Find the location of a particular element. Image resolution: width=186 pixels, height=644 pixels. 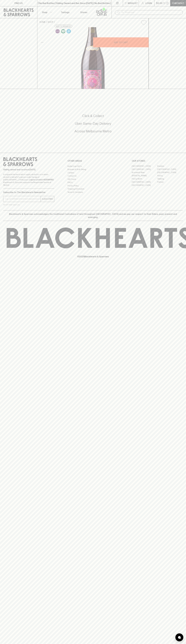

a: Careers is located at coordinates (93, 173).